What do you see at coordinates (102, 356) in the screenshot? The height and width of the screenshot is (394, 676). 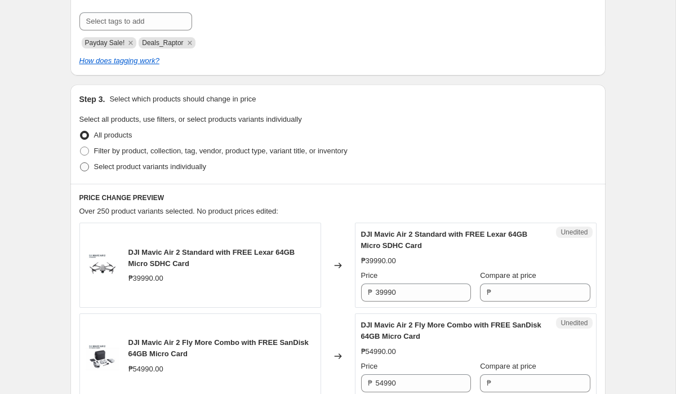 I see `img: whitealtiCopy_FADBBB0_80x.png` at bounding box center [102, 356].